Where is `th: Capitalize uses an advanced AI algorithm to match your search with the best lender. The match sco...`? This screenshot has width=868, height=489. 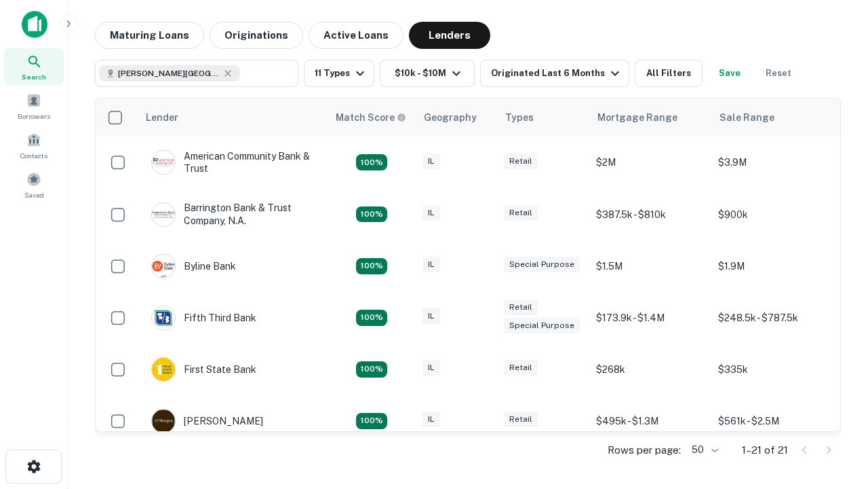 th: Capitalize uses an advanced AI algorithm to match your search with the best lender. The match sco... is located at coordinates (372, 117).